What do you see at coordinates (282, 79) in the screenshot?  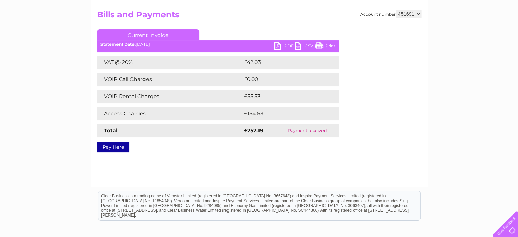 I see `td: £0.00` at bounding box center [282, 79].